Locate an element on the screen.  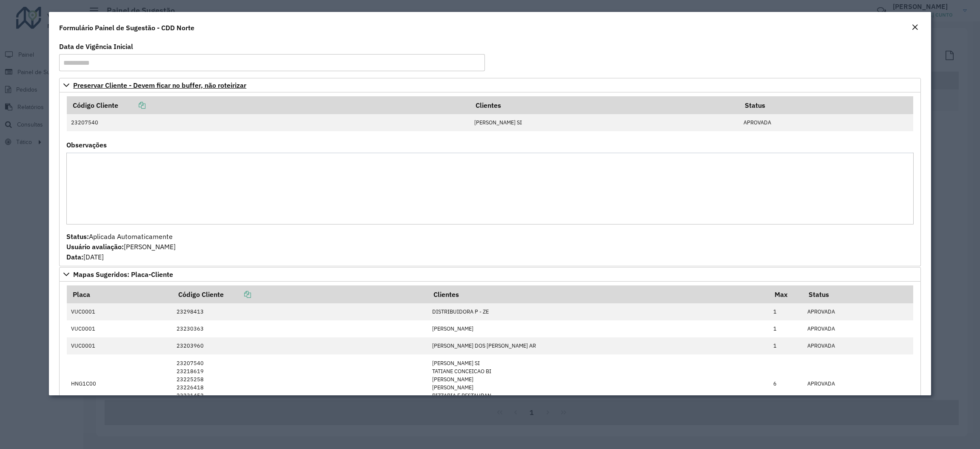
td: 23207540 23218619 23225258 23226418 23231452 23232710 is located at coordinates (300, 383).